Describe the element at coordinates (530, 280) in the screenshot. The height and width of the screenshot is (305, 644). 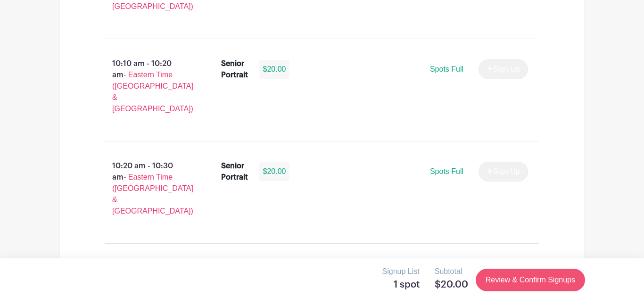
I see `a: Review & Confirm Signups` at that location.